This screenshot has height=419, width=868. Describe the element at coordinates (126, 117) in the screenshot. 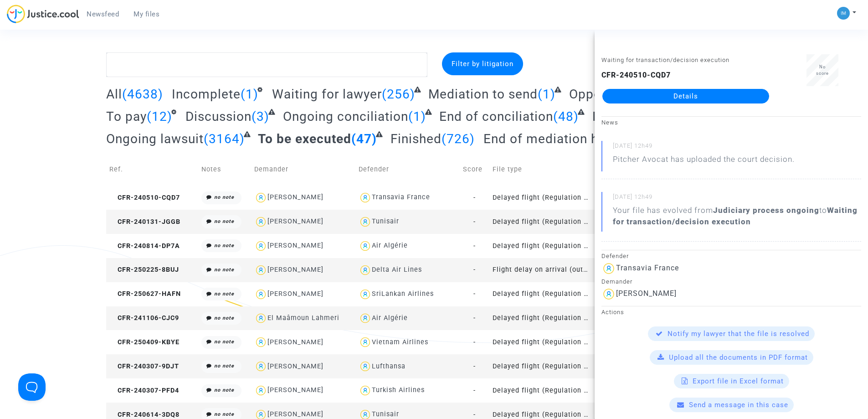

I see `span: To pay` at that location.